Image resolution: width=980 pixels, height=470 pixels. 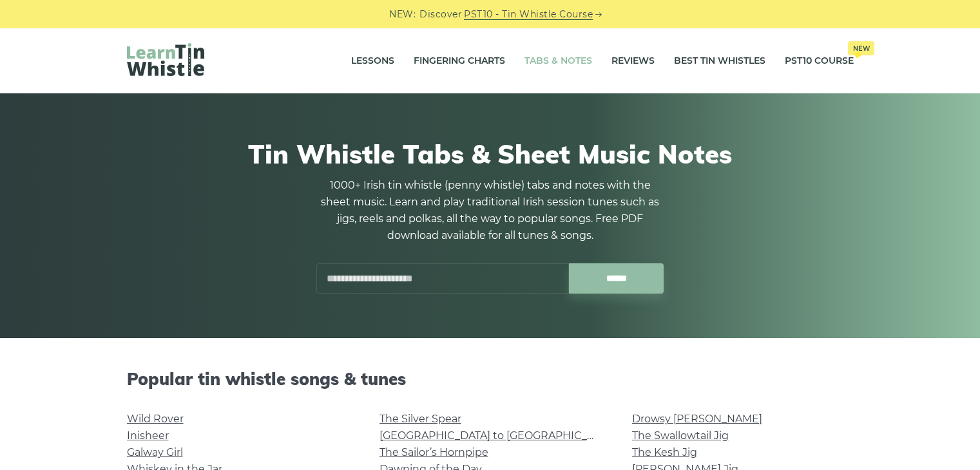 What do you see at coordinates (490, 378) in the screenshot?
I see `h2: Popular tin whistle songs & tunes` at bounding box center [490, 378].